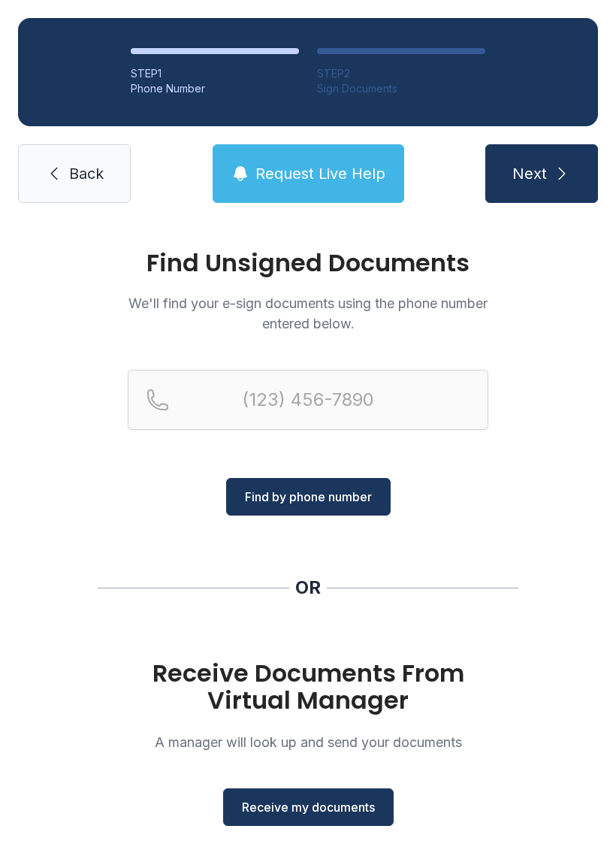  I want to click on div: Sign Documents, so click(401, 89).